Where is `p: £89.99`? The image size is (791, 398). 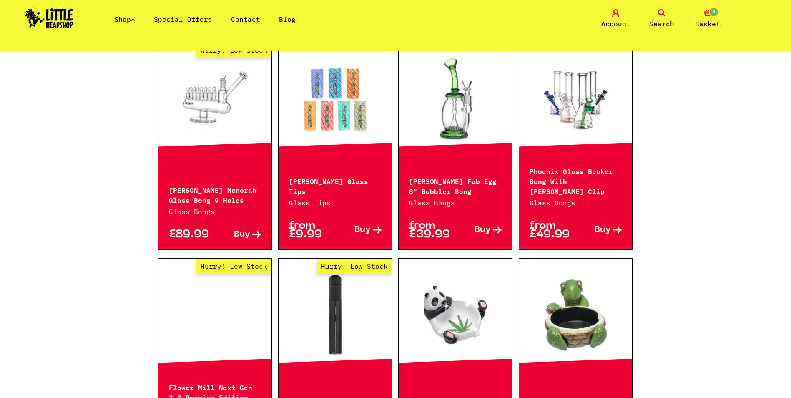
p: £89.99 is located at coordinates (192, 234).